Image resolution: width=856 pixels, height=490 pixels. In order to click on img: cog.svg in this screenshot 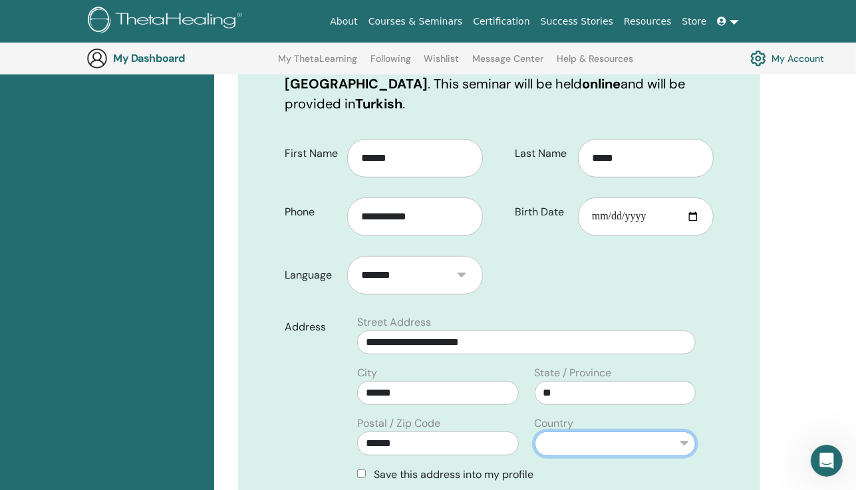, I will do `click(758, 59)`.